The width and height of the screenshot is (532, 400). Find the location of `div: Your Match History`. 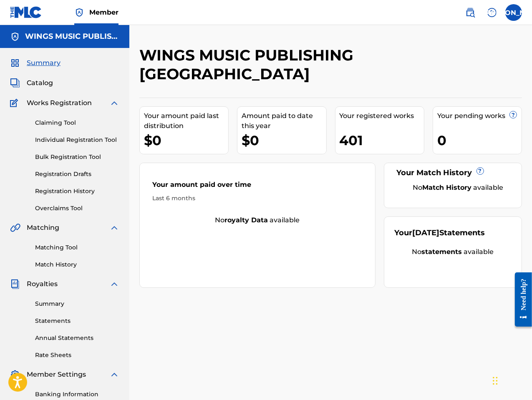

div: Your Match History is located at coordinates (453, 173).